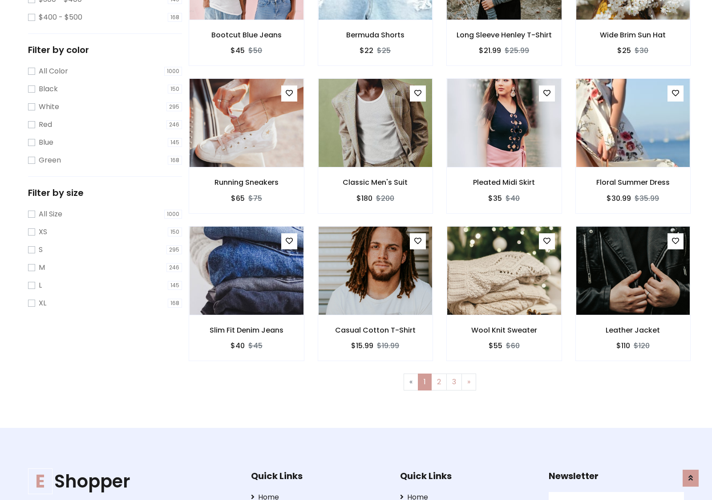  I want to click on a: EShopper, so click(125, 481).